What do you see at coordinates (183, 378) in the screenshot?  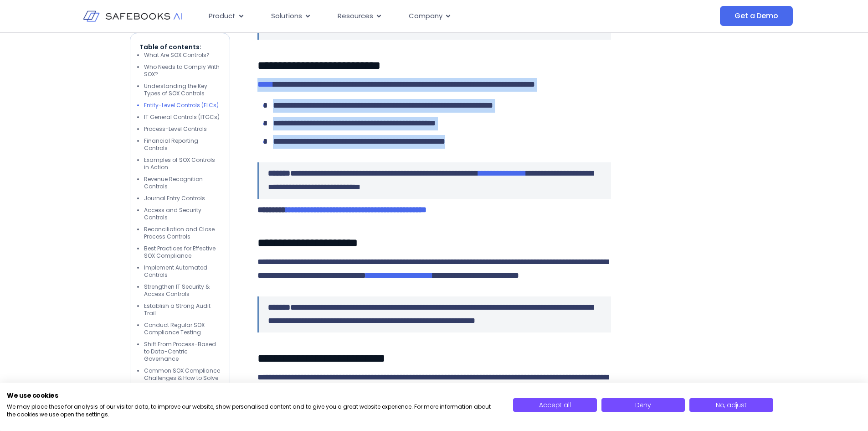 I see `li: Common SOX Compliance Challenges & How to Solve Them` at bounding box center [183, 378].